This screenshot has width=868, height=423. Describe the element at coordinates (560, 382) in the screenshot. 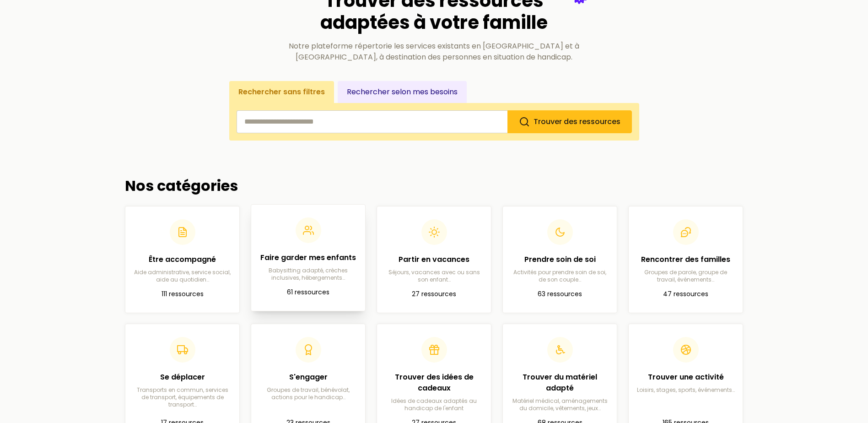

I see `h2: Trouver du matériel adapté` at that location.